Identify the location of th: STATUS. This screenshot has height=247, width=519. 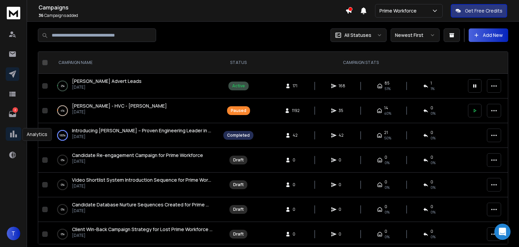
(238, 63).